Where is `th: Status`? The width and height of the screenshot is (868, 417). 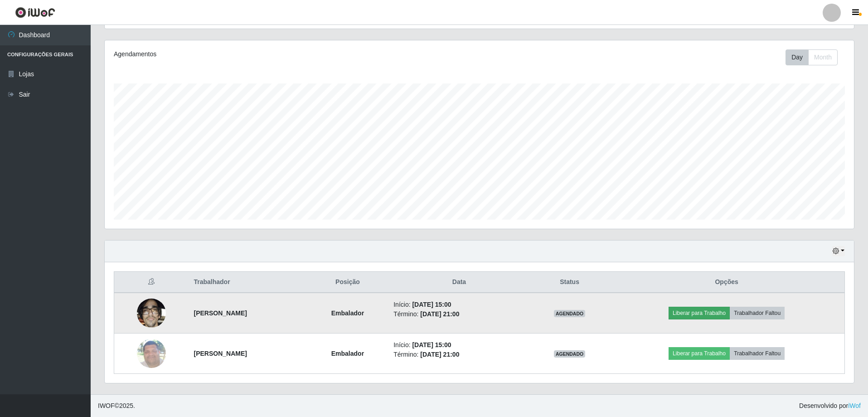 th: Status is located at coordinates (570, 282).